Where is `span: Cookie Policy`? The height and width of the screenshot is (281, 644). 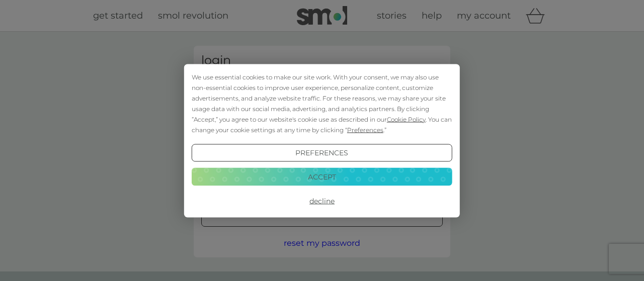 span: Cookie Policy is located at coordinates (406, 119).